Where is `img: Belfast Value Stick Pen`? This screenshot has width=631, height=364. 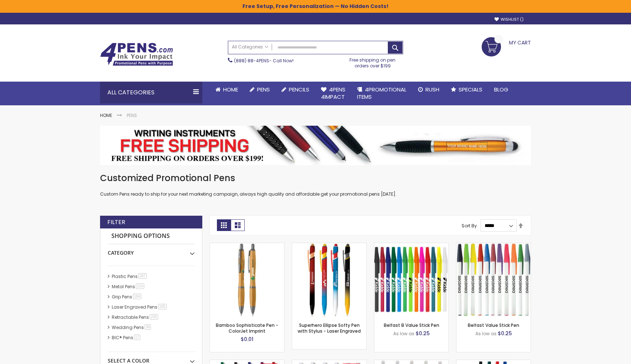
img: Belfast Value Stick Pen is located at coordinates (493, 280).